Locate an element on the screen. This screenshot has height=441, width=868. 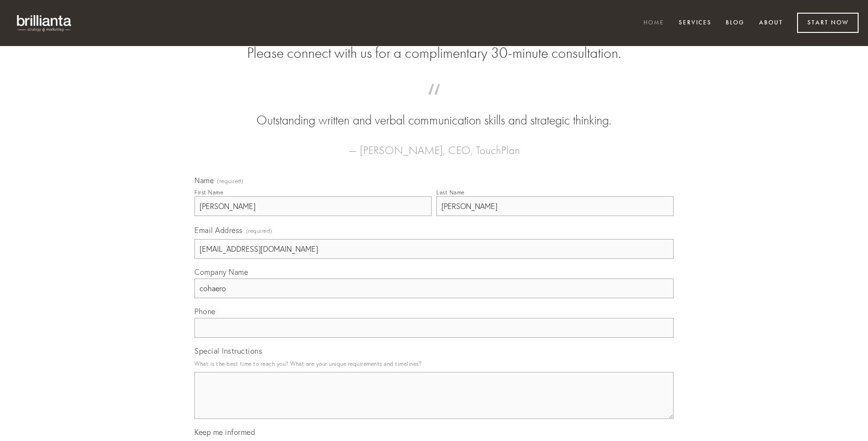
span: Name is located at coordinates (204, 180).